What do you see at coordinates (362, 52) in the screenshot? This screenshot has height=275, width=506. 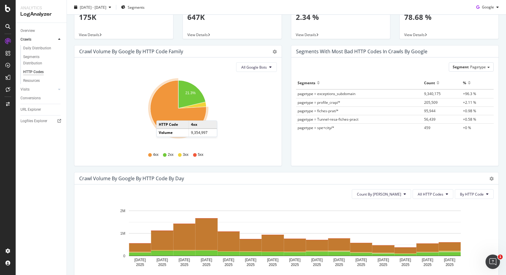 I see `div: Segments with most bad HTTP codes in Crawls by google` at bounding box center [362, 52].